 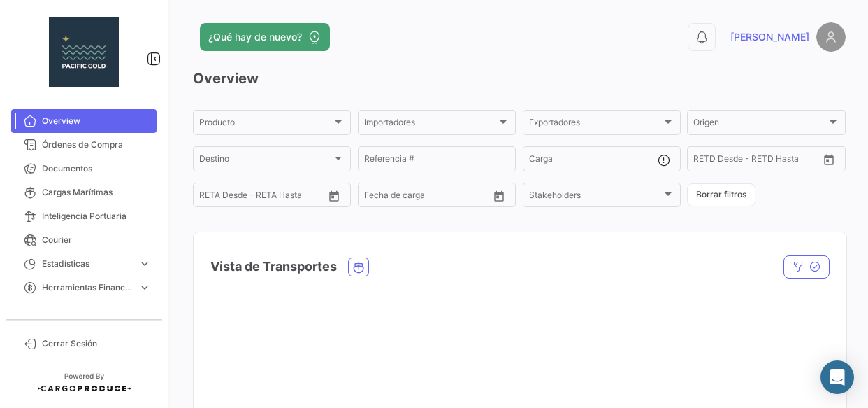 What do you see at coordinates (84, 52) in the screenshot?
I see `img: 47d2737c-ca64-4be4-8c0e-90a095a31fb8.jpg` at bounding box center [84, 52].